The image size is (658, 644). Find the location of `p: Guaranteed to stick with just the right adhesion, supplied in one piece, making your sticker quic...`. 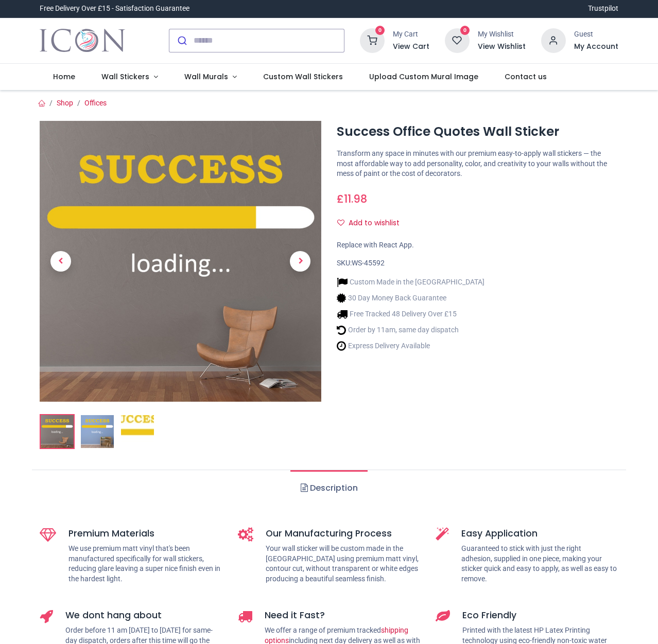

p: Guaranteed to stick with just the right adhesion, supplied in one piece, making your sticker quic... is located at coordinates (540, 564).